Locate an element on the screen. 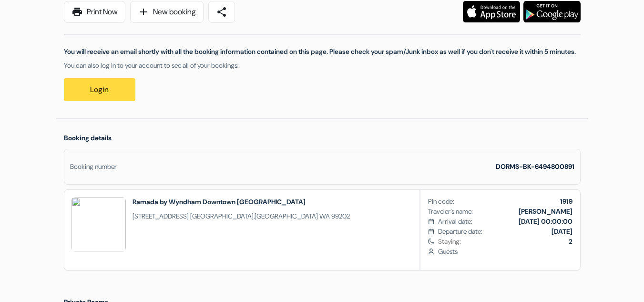  span: Staying: is located at coordinates (505, 241).